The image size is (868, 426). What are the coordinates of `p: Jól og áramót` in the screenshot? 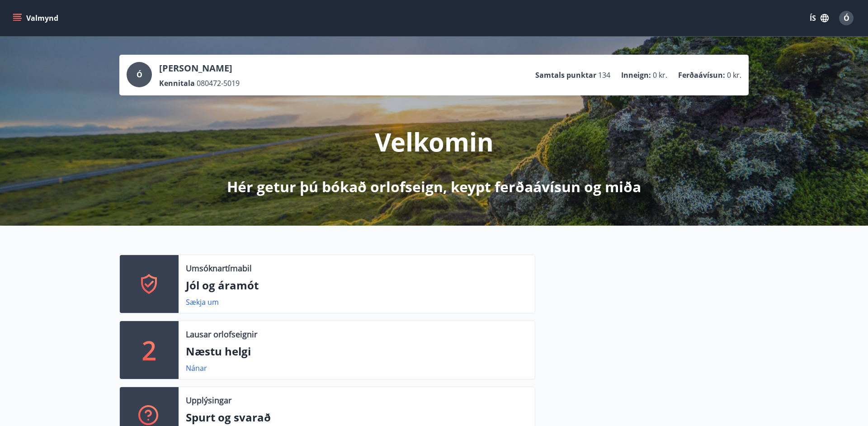 It's located at (357, 285).